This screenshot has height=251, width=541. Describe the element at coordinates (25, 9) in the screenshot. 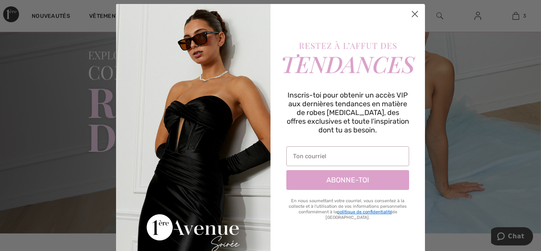

I see `span: Chat` at that location.